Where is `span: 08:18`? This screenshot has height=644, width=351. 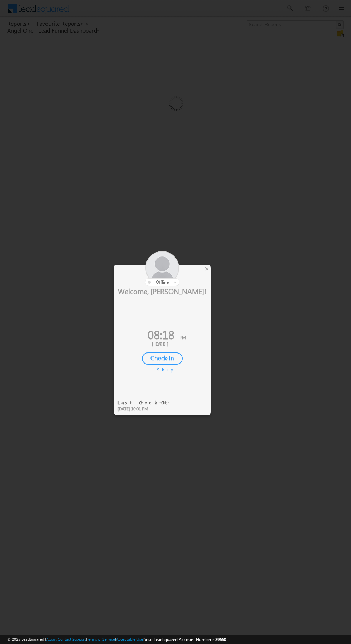 span: 08:18 is located at coordinates (161, 334).